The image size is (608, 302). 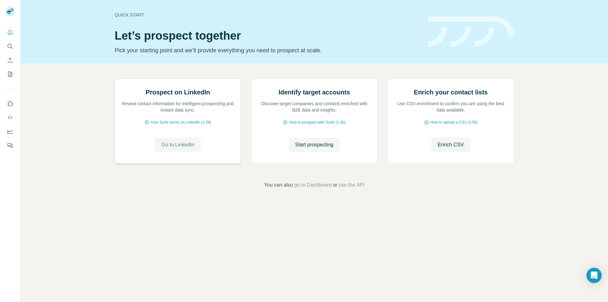 I want to click on h1: Let’s prospect together, so click(x=267, y=36).